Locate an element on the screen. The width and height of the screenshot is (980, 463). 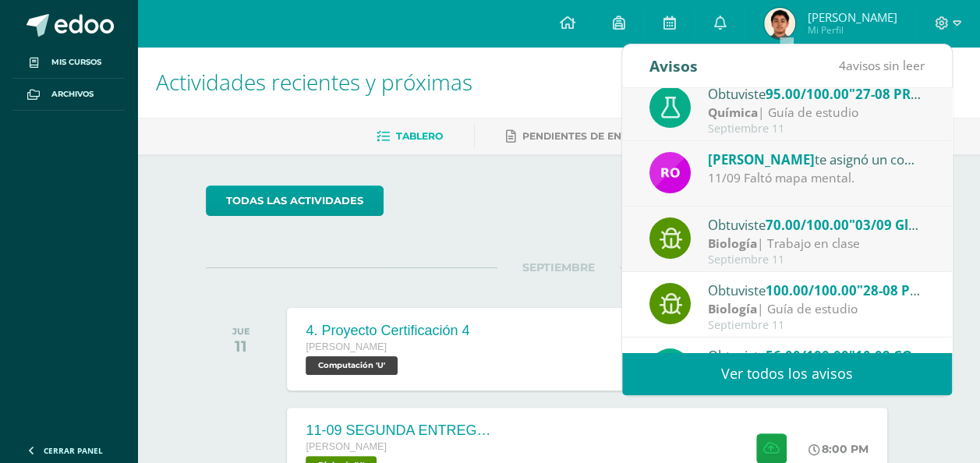
span: 4 is located at coordinates (841, 65).